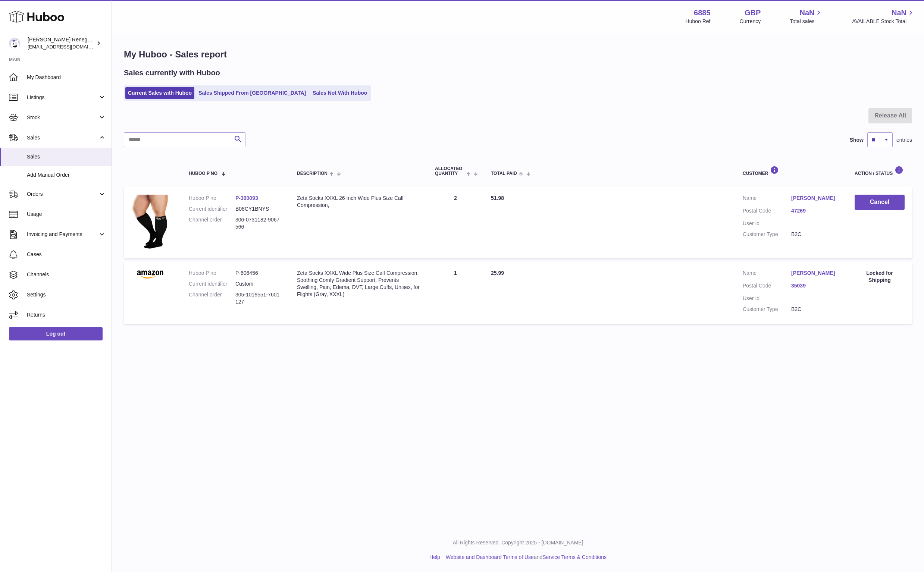 This screenshot has height=572, width=924. Describe the element at coordinates (246, 198) in the screenshot. I see `a: P-300093` at that location.